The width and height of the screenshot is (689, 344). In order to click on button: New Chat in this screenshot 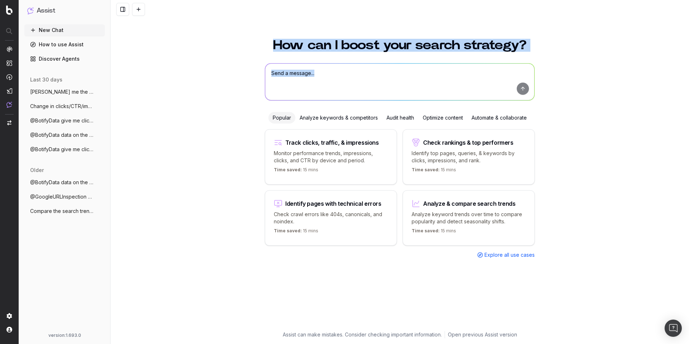, I will do `click(65, 30)`.